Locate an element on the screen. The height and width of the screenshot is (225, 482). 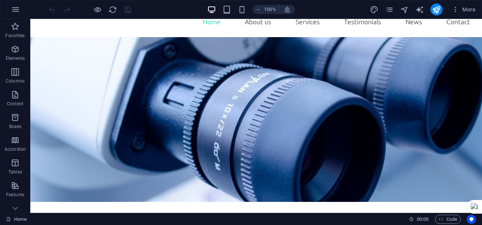
i: Reload page is located at coordinates (112, 9).